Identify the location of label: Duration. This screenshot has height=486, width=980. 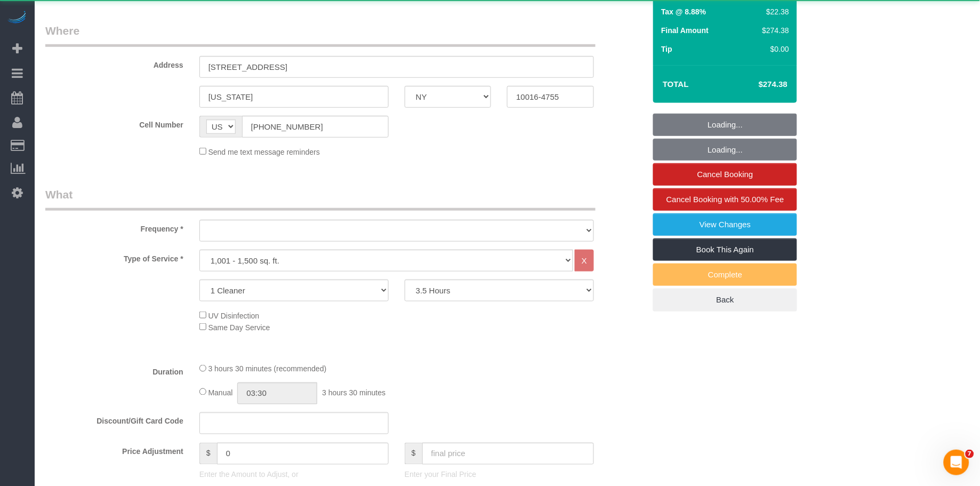
(114, 369).